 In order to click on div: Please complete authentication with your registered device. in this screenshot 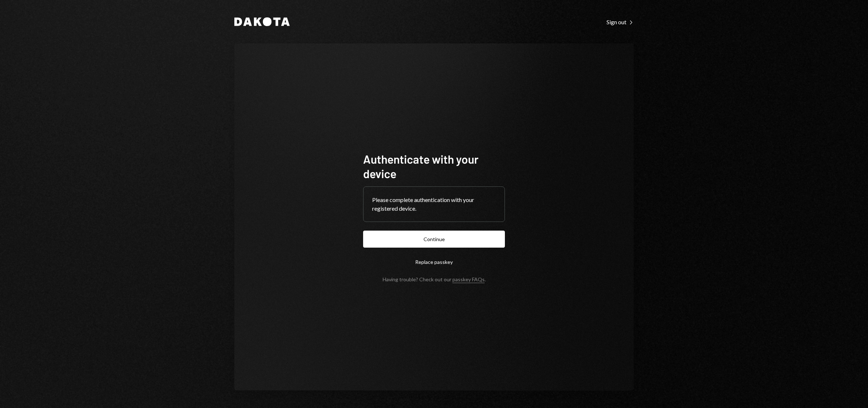, I will do `click(434, 204)`.